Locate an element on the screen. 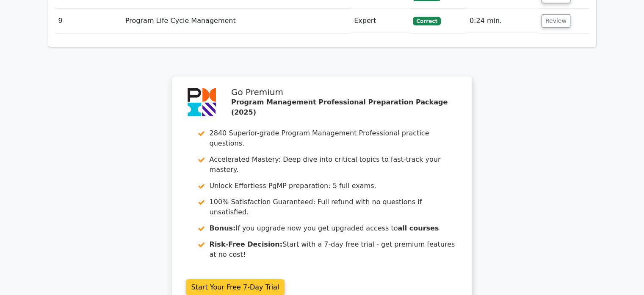 This screenshot has width=644, height=295. td: 0:24 min. is located at coordinates (502, 21).